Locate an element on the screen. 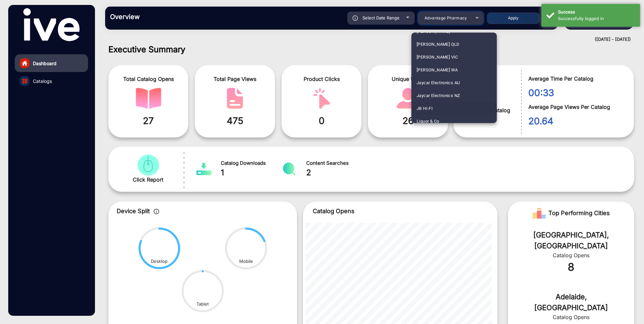 This screenshot has height=324, width=644. span: Liquor & Co is located at coordinates (428, 121).